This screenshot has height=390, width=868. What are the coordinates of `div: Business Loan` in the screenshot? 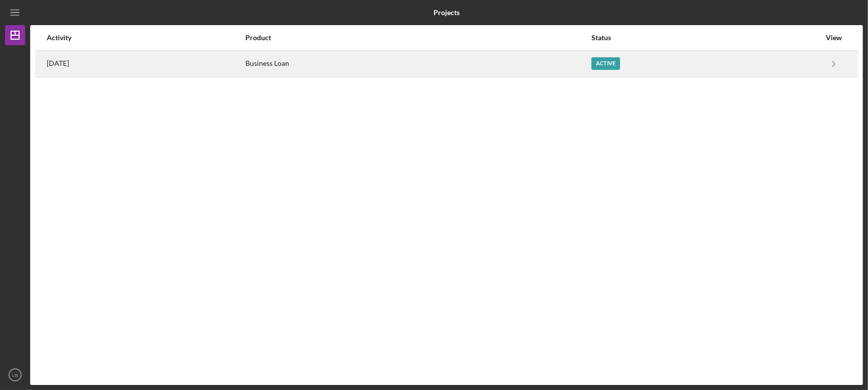 It's located at (418, 63).